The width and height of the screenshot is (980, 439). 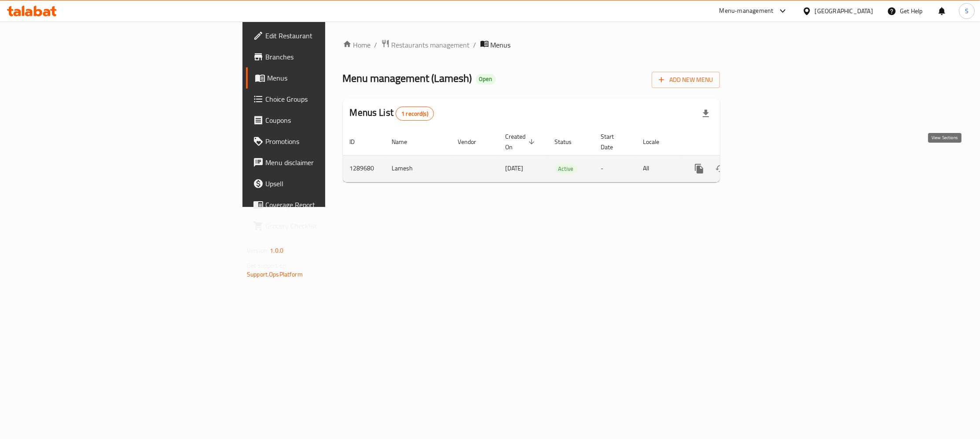 What do you see at coordinates (415, 113) in the screenshot?
I see `div: Total records count` at bounding box center [415, 113].